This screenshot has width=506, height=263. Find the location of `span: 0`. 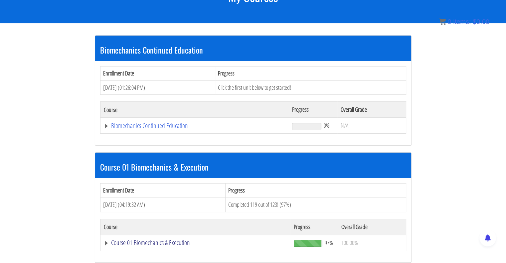

span: 0 is located at coordinates (449, 22).